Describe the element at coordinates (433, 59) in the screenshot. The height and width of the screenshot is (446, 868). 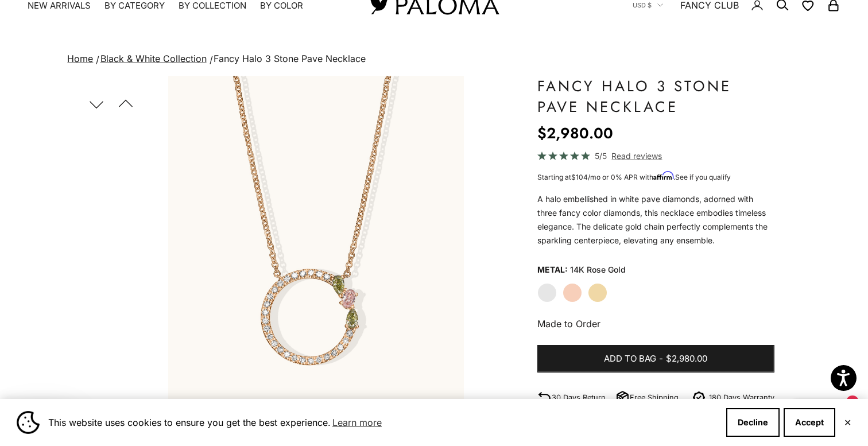
I see `nav: breadcrumbs` at that location.